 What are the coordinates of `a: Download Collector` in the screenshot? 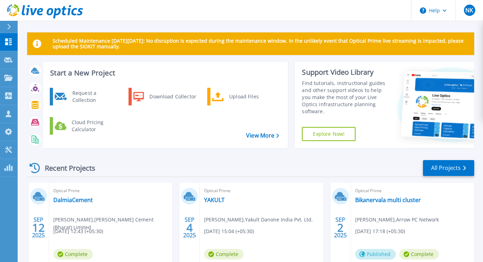 It's located at (164, 97).